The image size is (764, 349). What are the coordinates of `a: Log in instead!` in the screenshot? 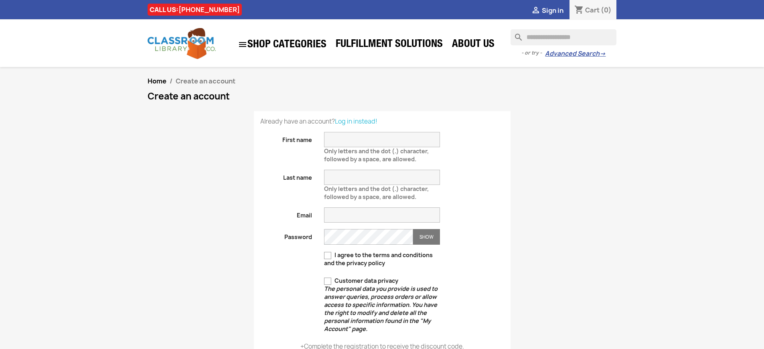 It's located at (356, 121).